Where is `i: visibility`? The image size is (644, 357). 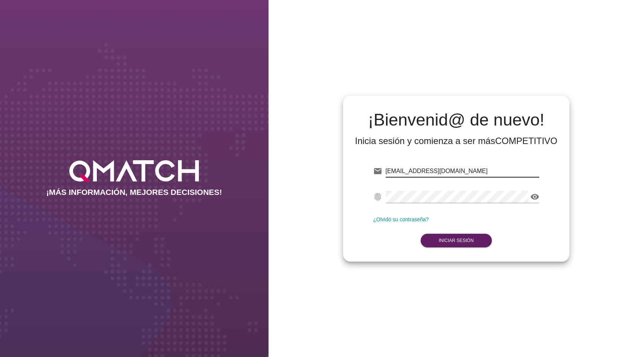 i: visibility is located at coordinates (535, 197).